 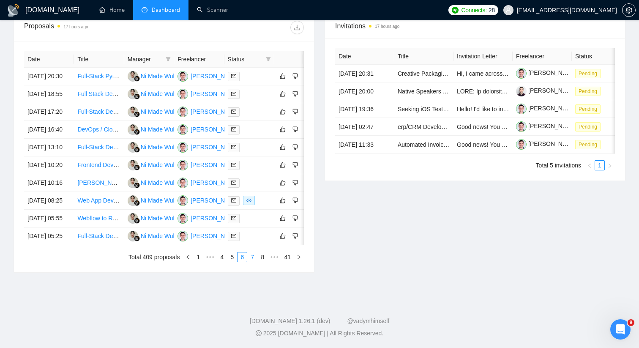 What do you see at coordinates (299, 257) in the screenshot?
I see `button: right` at bounding box center [299, 257].